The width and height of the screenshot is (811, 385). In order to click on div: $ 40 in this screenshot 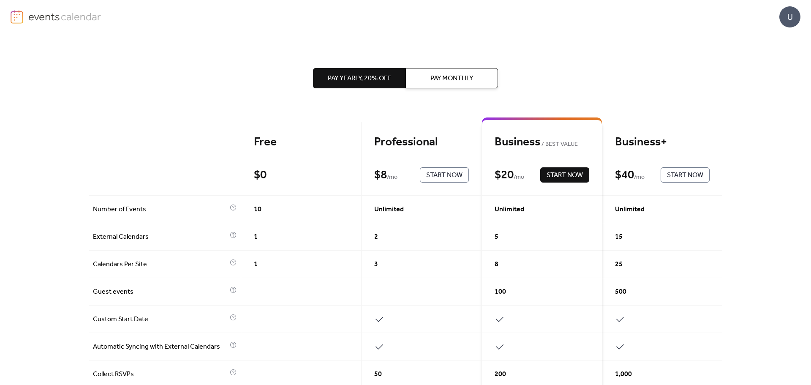, I will do `click(624, 175)`.